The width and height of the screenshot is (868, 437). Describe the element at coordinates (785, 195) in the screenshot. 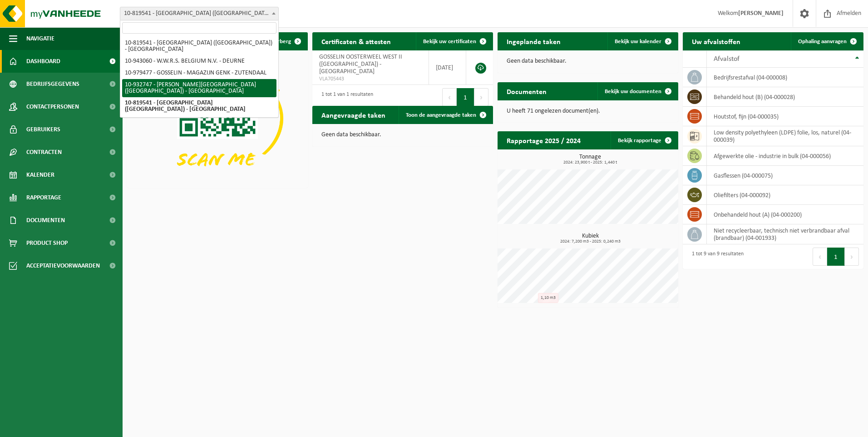

I see `td: oliefilters (04-000092)` at that location.